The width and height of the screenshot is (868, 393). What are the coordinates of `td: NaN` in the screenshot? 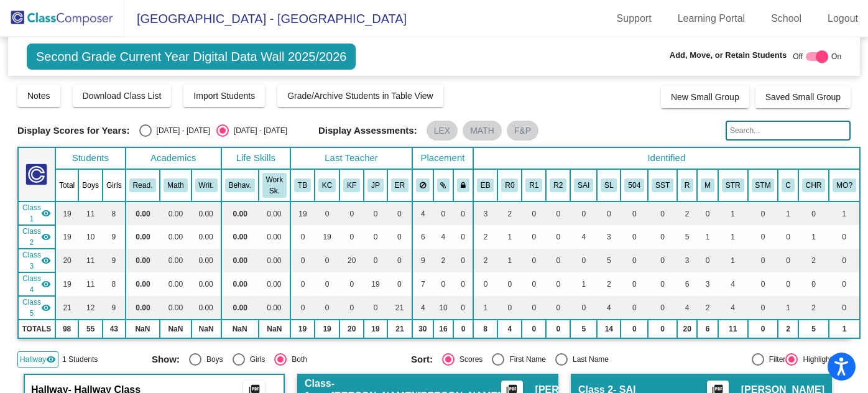 It's located at (175, 329).